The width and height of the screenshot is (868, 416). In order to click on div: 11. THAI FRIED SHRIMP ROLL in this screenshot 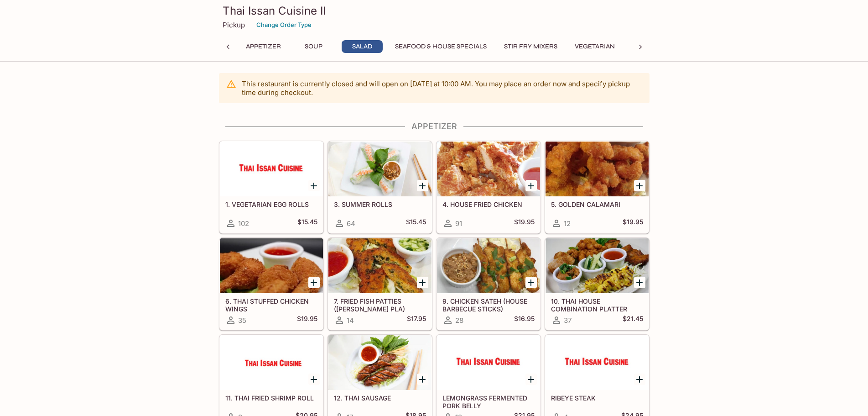, I will do `click(272, 362)`.